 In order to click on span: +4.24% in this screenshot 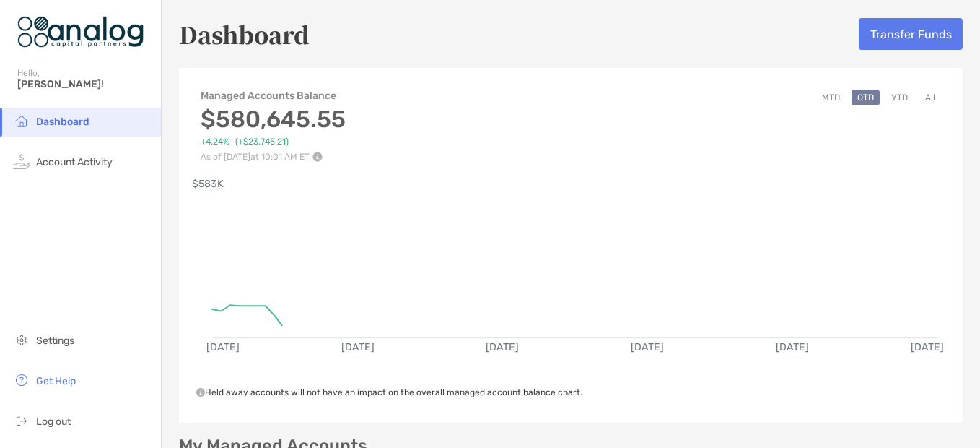, I will do `click(215, 141)`.